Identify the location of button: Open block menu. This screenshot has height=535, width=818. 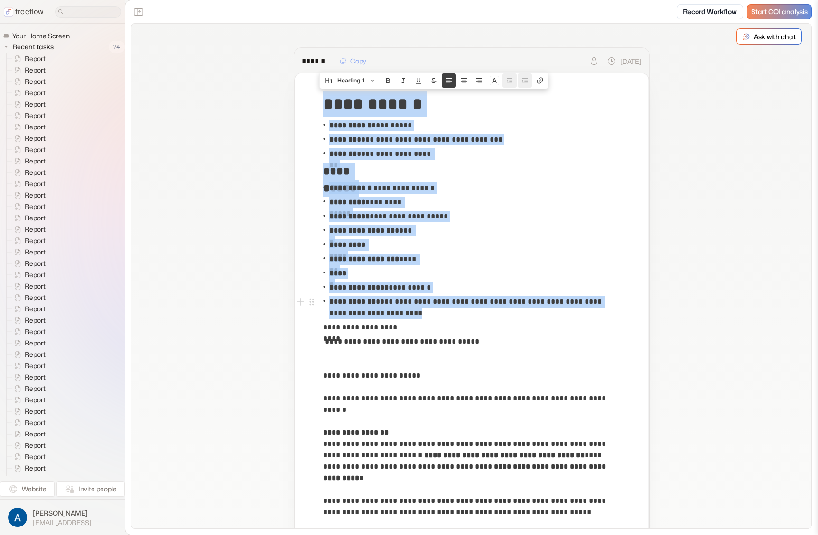
(312, 302).